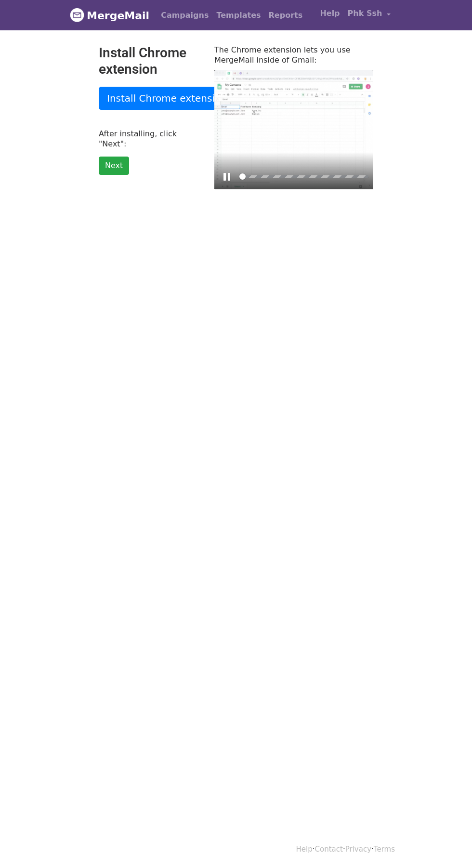  I want to click on a: Next, so click(113, 166).